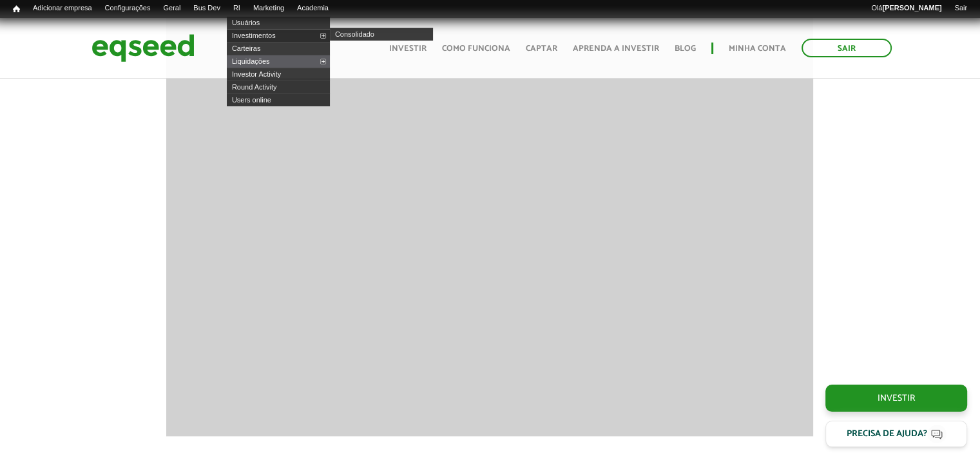  I want to click on a: Usuários, so click(278, 22).